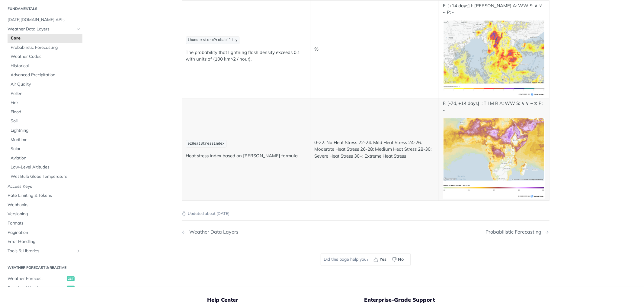 This screenshot has width=644, height=305. I want to click on span: Flood, so click(46, 112).